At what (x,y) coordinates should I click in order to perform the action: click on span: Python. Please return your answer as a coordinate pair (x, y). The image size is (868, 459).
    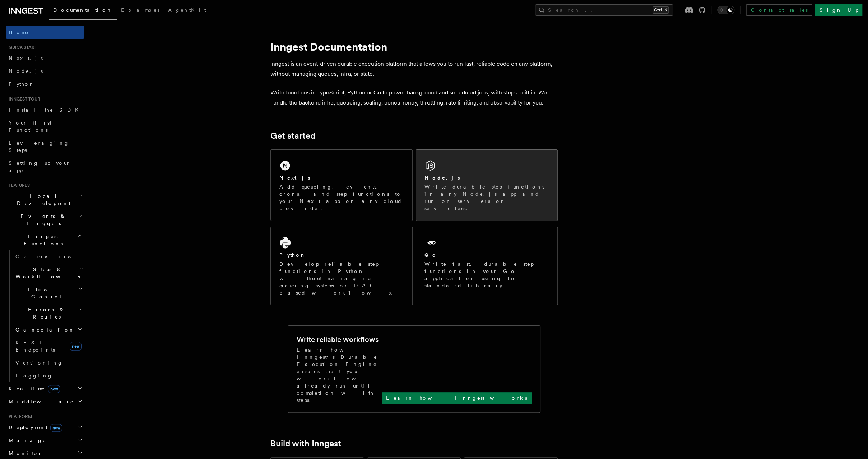
    Looking at the image, I should click on (21, 84).